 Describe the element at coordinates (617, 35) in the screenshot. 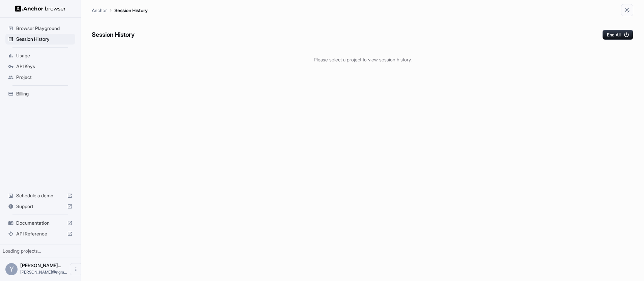

I see `button: End All` at that location.